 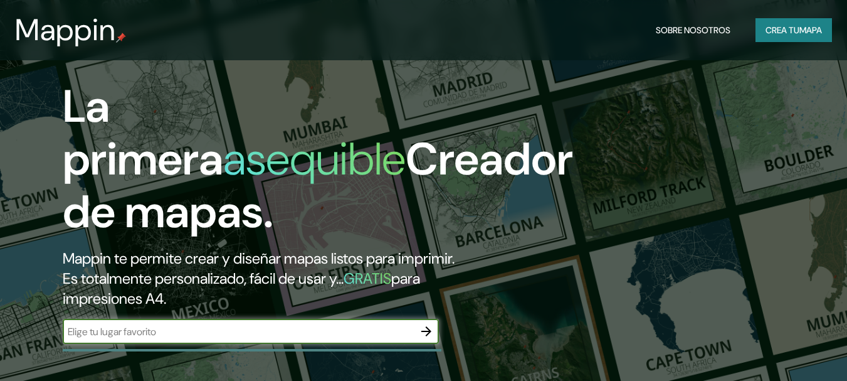 What do you see at coordinates (811, 30) in the screenshot?
I see `font: mapa` at bounding box center [811, 30].